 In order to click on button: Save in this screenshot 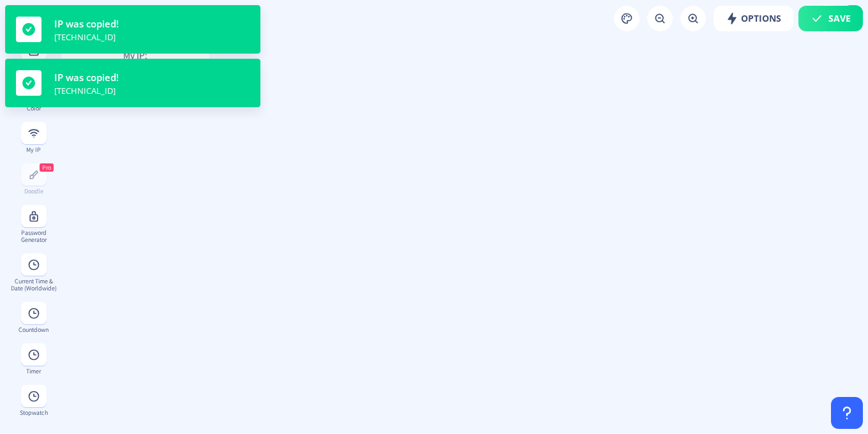, I will do `click(831, 19)`.